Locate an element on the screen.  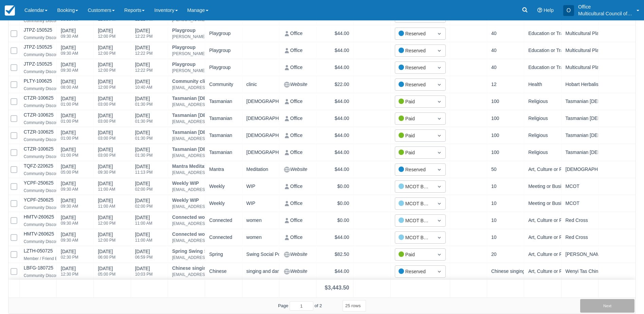
div: Connected women is located at coordinates (207, 234).